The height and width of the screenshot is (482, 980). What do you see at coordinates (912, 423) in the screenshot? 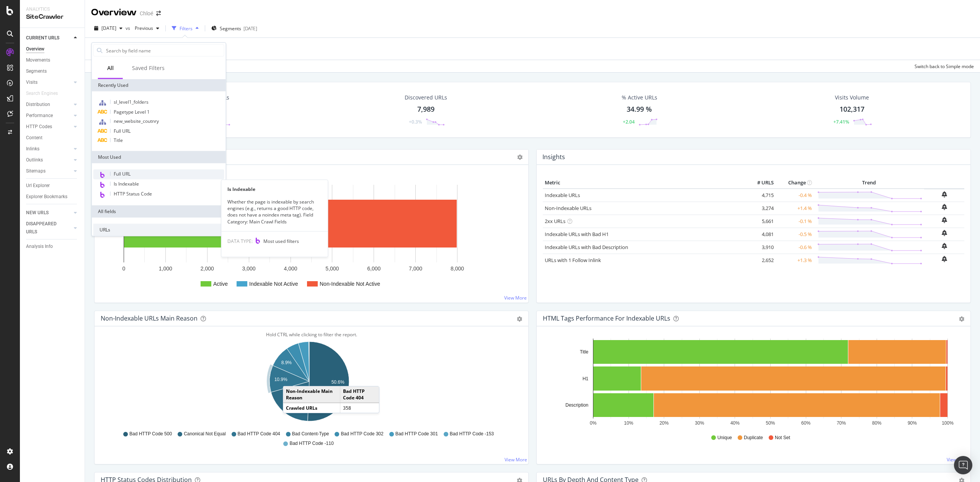
I see `text: 90%` at bounding box center [912, 423].